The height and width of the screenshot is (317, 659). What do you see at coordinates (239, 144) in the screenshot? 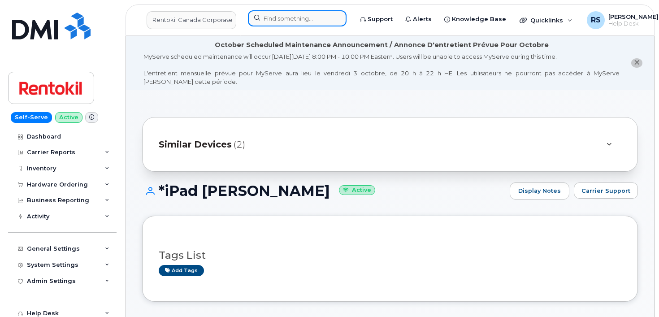
I see `span: (2)` at bounding box center [239, 144].